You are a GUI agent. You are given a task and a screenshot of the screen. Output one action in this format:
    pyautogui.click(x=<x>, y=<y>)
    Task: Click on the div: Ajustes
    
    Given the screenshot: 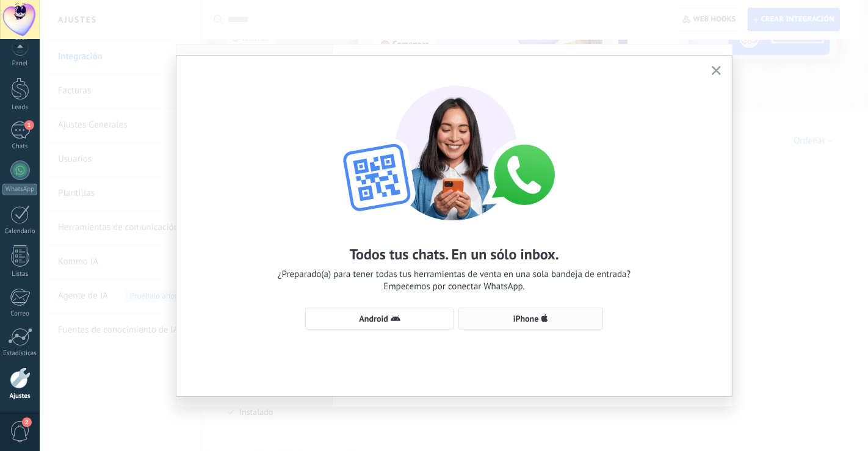 What is the action you would take?
    pyautogui.click(x=20, y=396)
    